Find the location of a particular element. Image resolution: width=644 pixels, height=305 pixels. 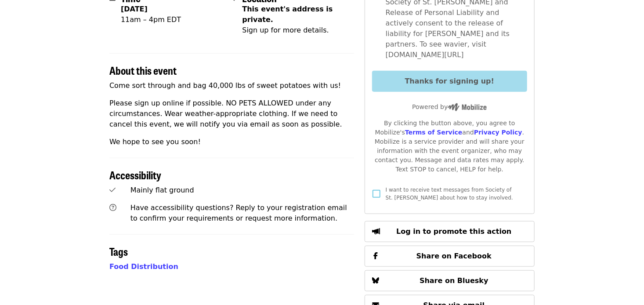

a: Food Distribution is located at coordinates (144, 267).